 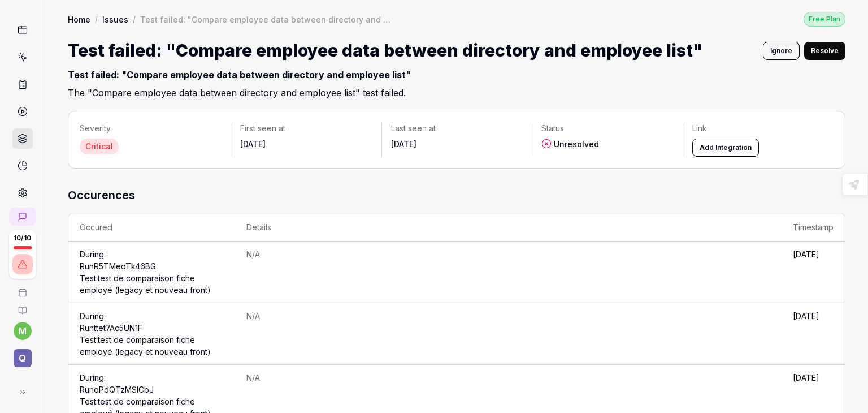 What do you see at coordinates (23, 358) in the screenshot?
I see `span: Q` at bounding box center [23, 358].